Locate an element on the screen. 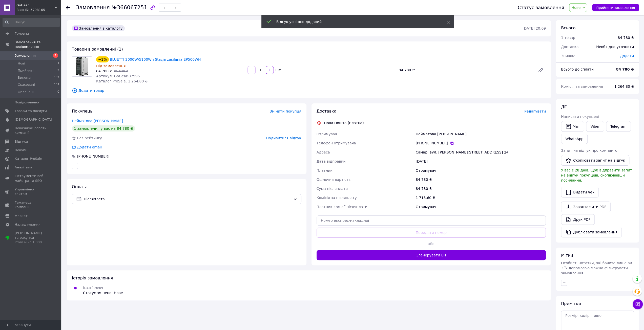 The height and width of the screenshot is (330, 644). span: Повідомлення is located at coordinates (27, 103).